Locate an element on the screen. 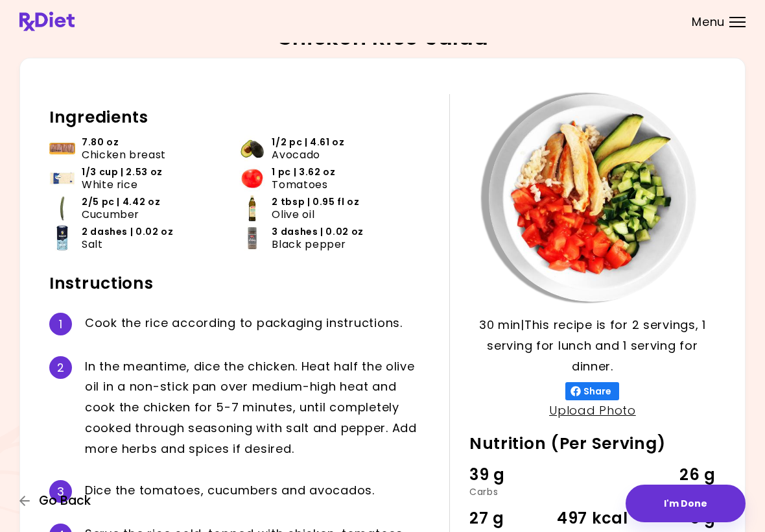 Image resolution: width=765 pixels, height=532 pixels. span: Tomatoes is located at coordinates (300, 185).